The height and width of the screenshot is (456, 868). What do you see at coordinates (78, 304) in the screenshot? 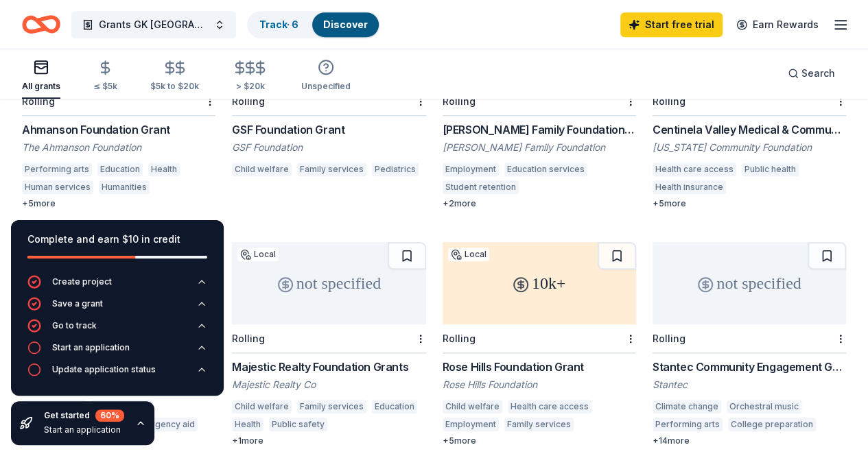
I see `div: Save a grant` at bounding box center [78, 304].